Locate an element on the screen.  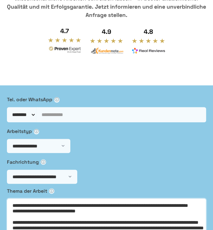
div: 4.8 is located at coordinates (148, 32).